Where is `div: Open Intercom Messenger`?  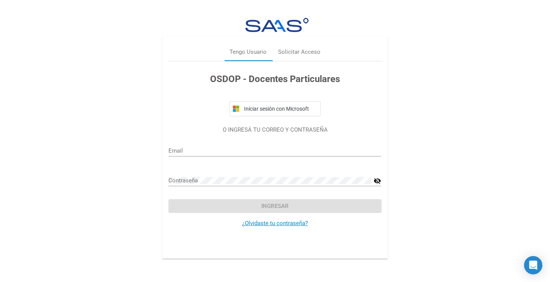
div: Open Intercom Messenger is located at coordinates (533, 265).